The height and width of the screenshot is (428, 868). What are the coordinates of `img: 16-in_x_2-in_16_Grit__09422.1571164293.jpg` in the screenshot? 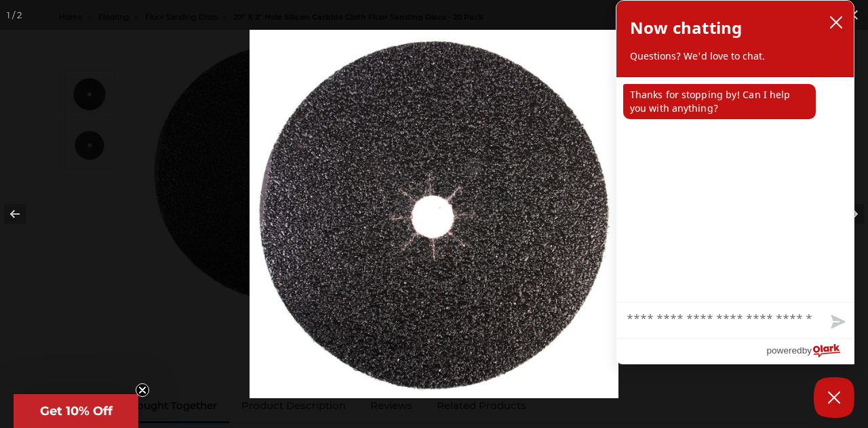 It's located at (434, 214).